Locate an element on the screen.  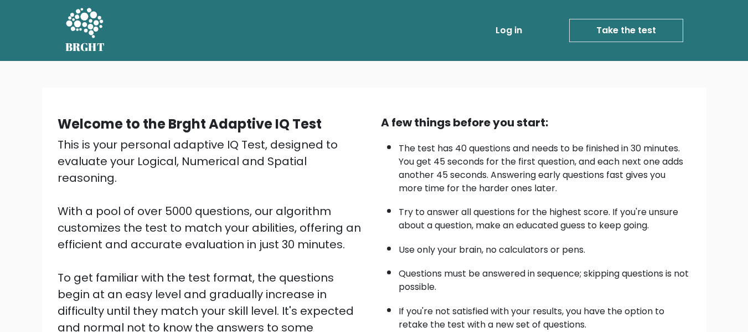
li: Try to answer all questions for the highest score. If you're unsure about a question, make an edu... is located at coordinates (545, 216).